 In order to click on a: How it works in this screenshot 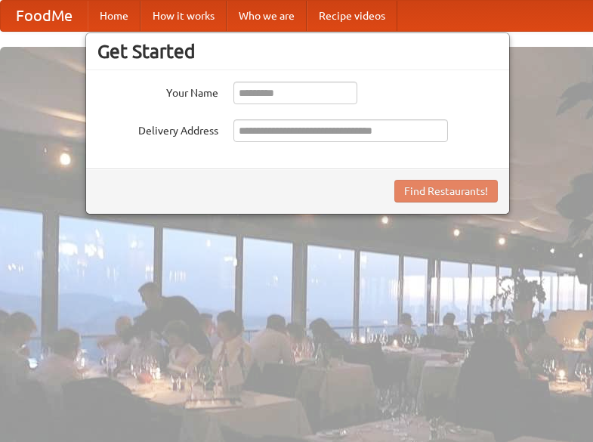, I will do `click(184, 16)`.